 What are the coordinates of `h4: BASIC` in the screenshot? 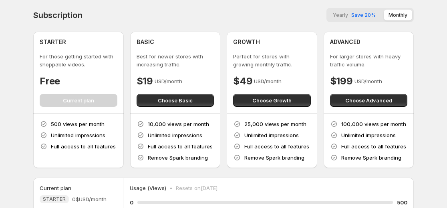 It's located at (145, 42).